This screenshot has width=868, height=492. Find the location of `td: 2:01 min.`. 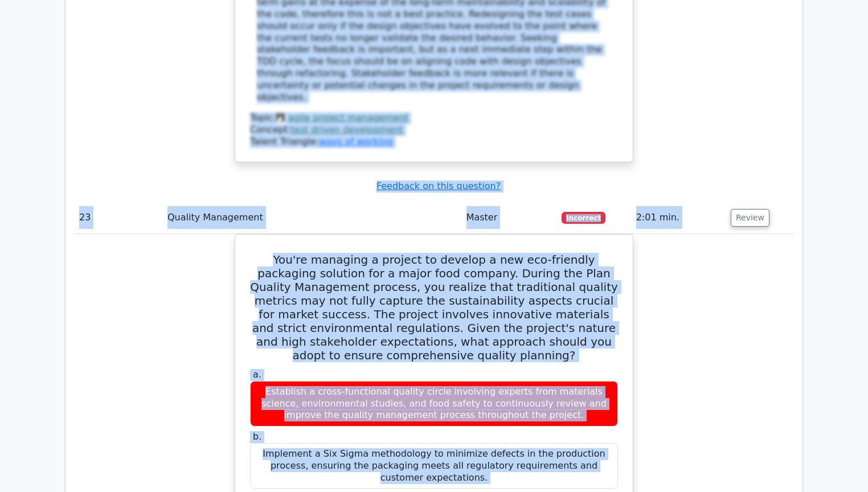

td: 2:01 min. is located at coordinates (679, 218).